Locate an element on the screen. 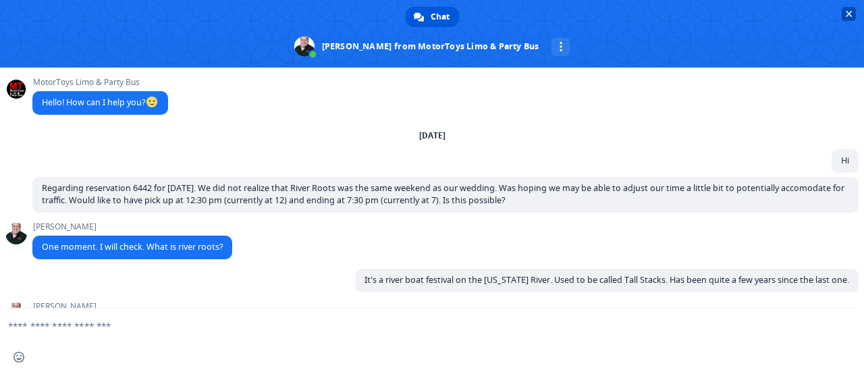  a: Chat is located at coordinates (432, 17).